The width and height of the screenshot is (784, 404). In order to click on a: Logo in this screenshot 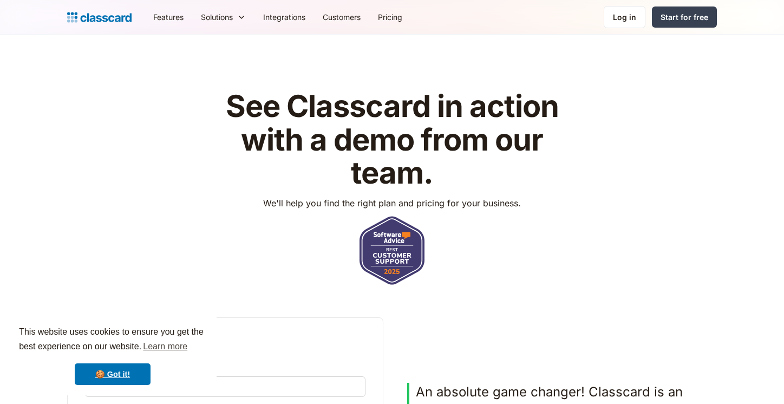, I will do `click(99, 17)`.